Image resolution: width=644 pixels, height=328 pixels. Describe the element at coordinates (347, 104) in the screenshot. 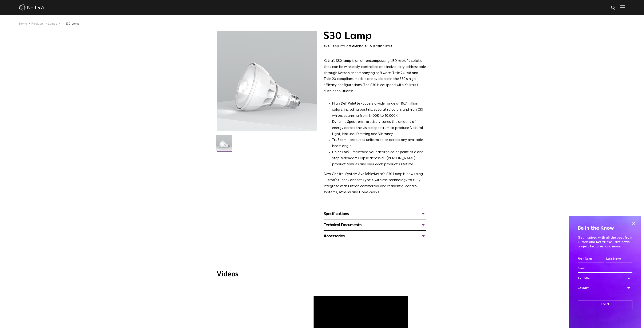

I see `strong: High Def Palette -` at that location.